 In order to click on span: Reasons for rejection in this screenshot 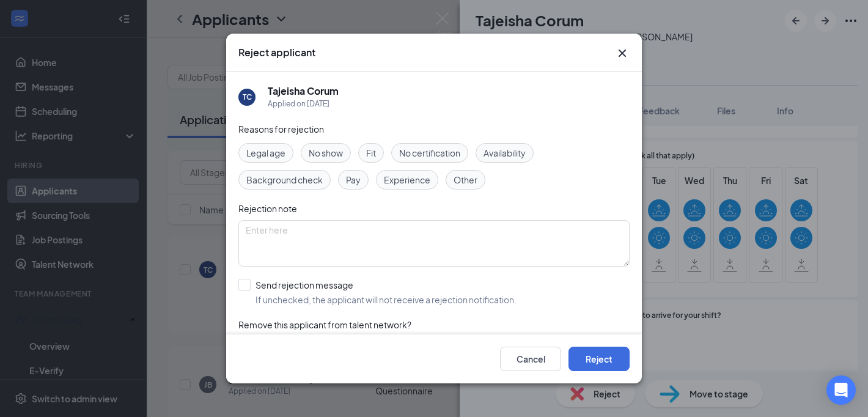, I will do `click(281, 129)`.